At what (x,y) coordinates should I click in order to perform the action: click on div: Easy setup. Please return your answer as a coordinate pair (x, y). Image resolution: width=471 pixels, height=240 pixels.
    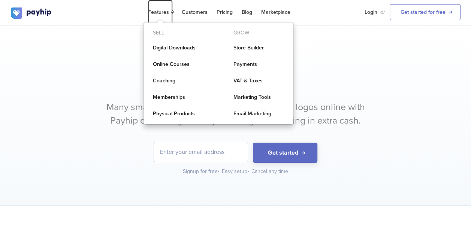
    Looking at the image, I should click on (236, 171).